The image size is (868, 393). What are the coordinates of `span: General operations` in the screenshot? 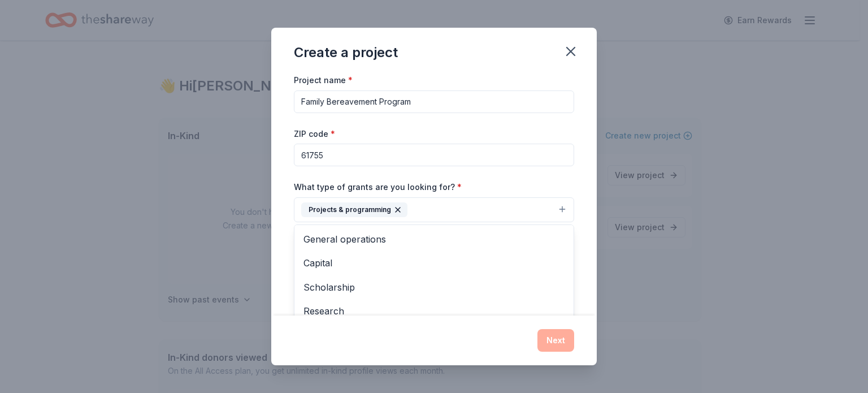 It's located at (434, 239).